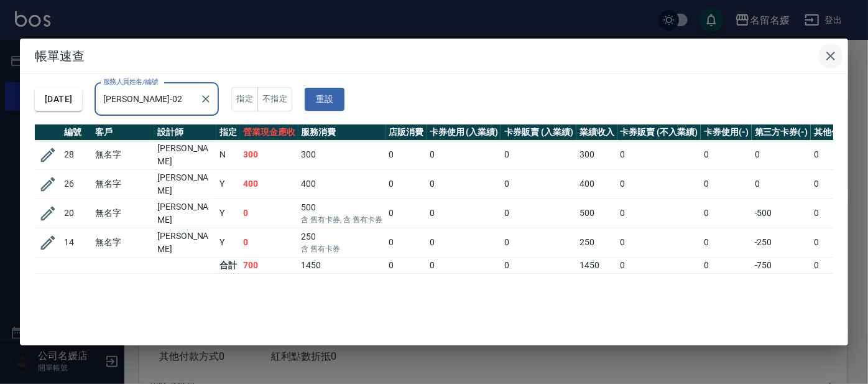  Describe the element at coordinates (228, 265) in the screenshot. I see `td: 合計` at that location.